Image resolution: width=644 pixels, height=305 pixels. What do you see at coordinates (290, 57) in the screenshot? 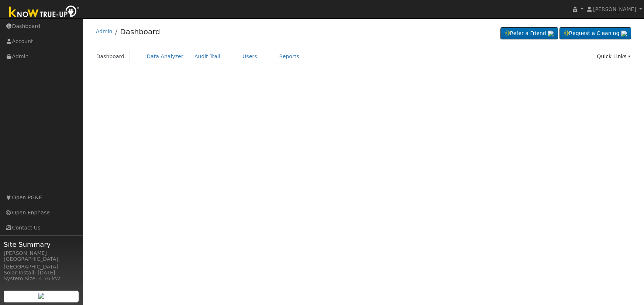
I see `a: Reports` at bounding box center [290, 57].